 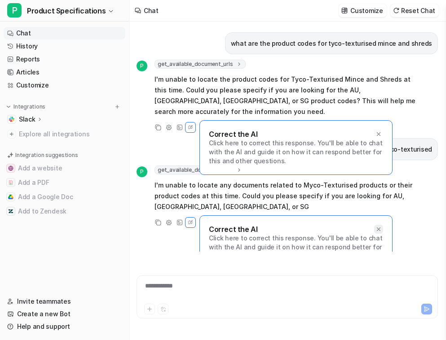 What do you see at coordinates (64, 168) in the screenshot?
I see `button: Add a websiteAdd a website` at bounding box center [64, 168].